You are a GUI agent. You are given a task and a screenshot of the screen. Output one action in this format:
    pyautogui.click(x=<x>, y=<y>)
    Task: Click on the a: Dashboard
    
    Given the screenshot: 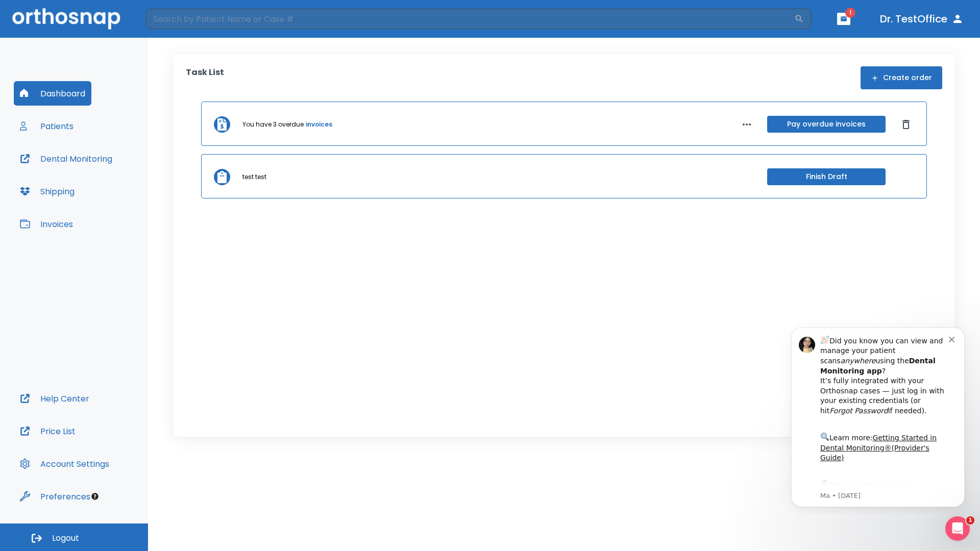 What is the action you would take?
    pyautogui.click(x=53, y=94)
    